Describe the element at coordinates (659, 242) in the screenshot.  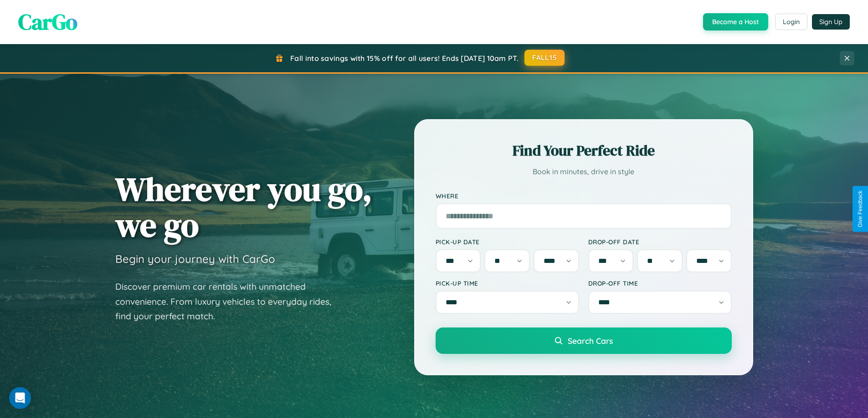
I see `label: Drop-off Date` at that location.